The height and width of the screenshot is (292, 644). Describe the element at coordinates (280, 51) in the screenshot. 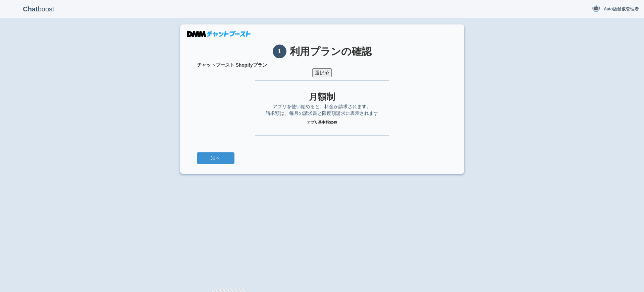

I see `span: 1` at that location.